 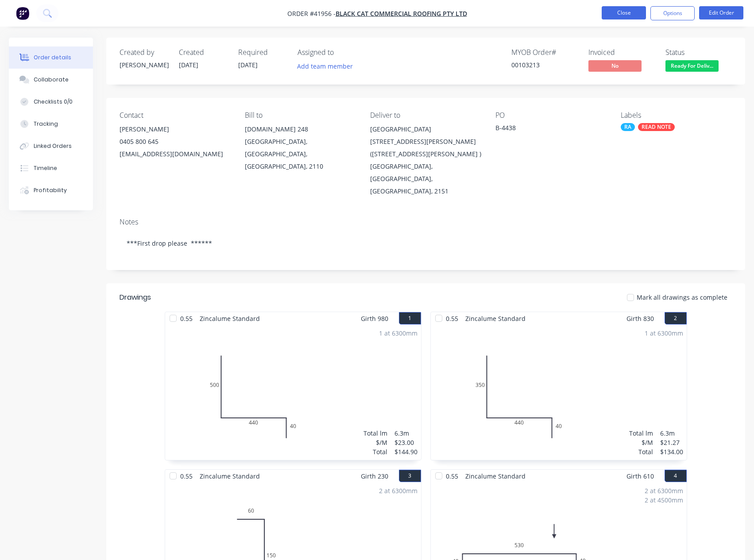 What do you see at coordinates (692, 67) in the screenshot?
I see `button: Ready For Deliv...` at bounding box center [692, 67].